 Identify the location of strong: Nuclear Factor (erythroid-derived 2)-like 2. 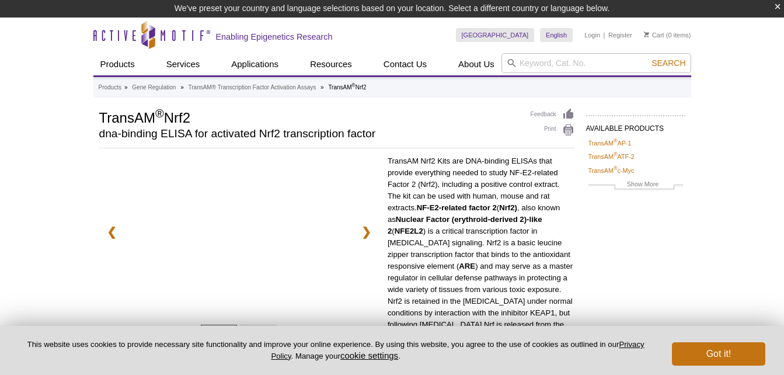
(465, 225).